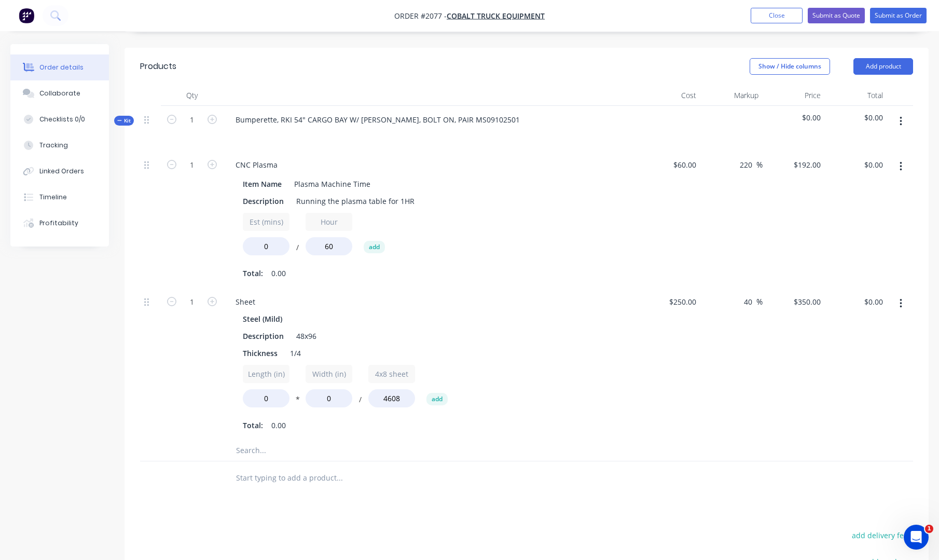 This screenshot has height=560, width=939. Describe the element at coordinates (731, 96) in the screenshot. I see `div: Markup` at that location.